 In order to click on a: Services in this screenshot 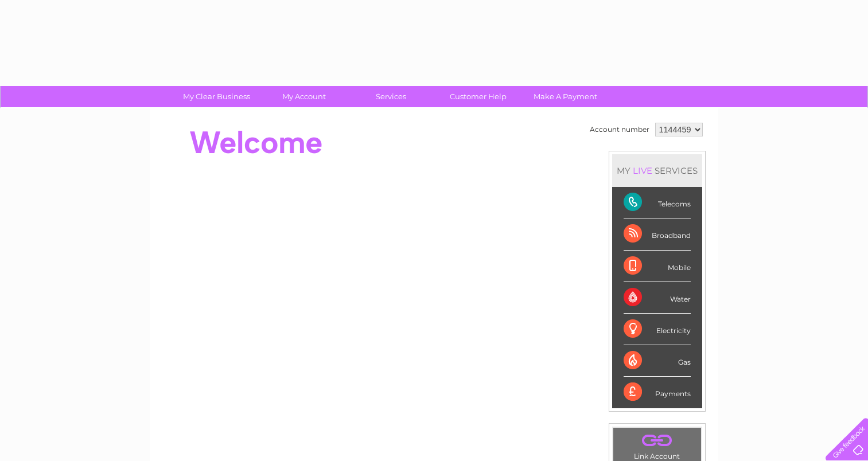, I will do `click(390, 96)`.